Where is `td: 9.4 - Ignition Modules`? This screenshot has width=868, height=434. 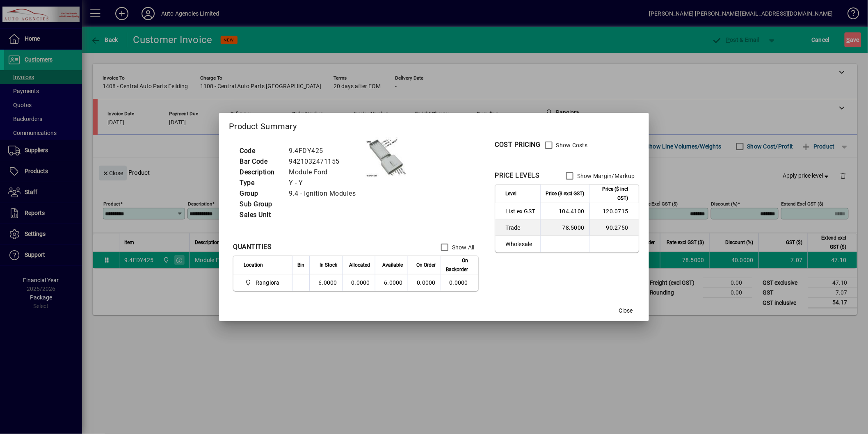 td: 9.4 - Ignition Modules is located at coordinates (325, 194).